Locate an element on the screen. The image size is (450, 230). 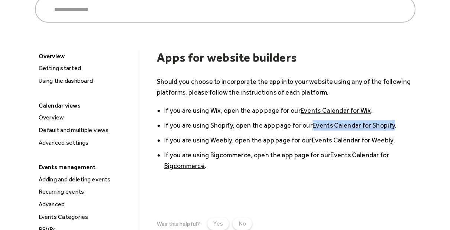
p: Should you choose to incorporate the app into your website using any of the following platforms, ... is located at coordinates (286, 87).